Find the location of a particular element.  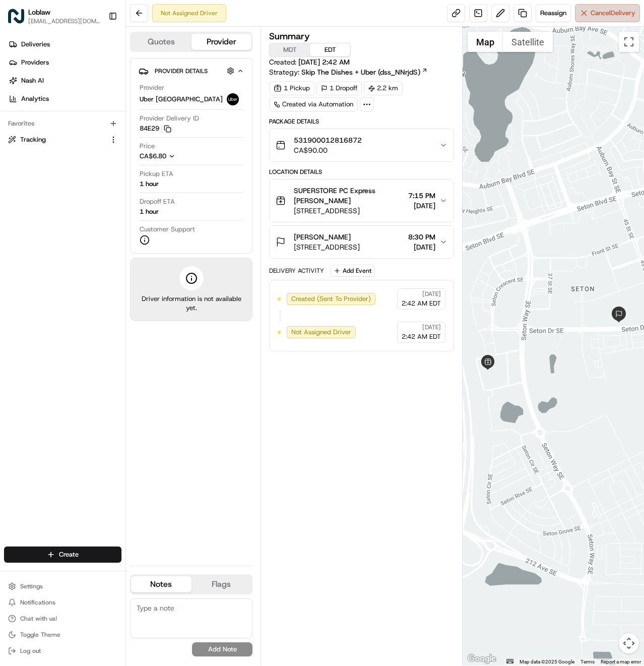

span: Pickup ETA is located at coordinates (157, 174).